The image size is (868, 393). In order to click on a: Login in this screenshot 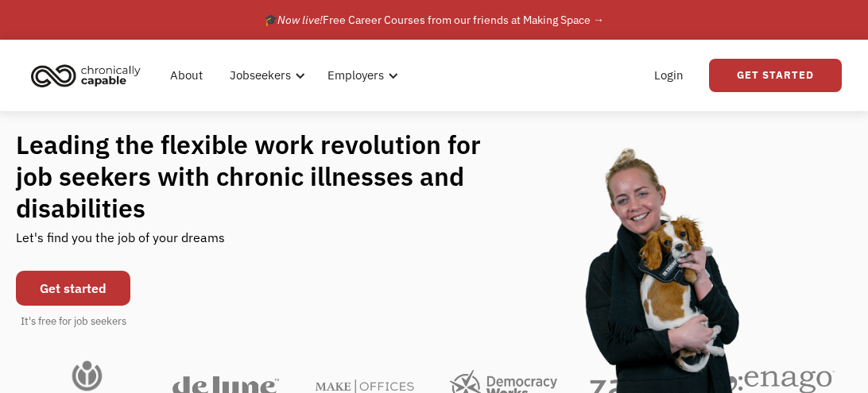, I will do `click(669, 76)`.